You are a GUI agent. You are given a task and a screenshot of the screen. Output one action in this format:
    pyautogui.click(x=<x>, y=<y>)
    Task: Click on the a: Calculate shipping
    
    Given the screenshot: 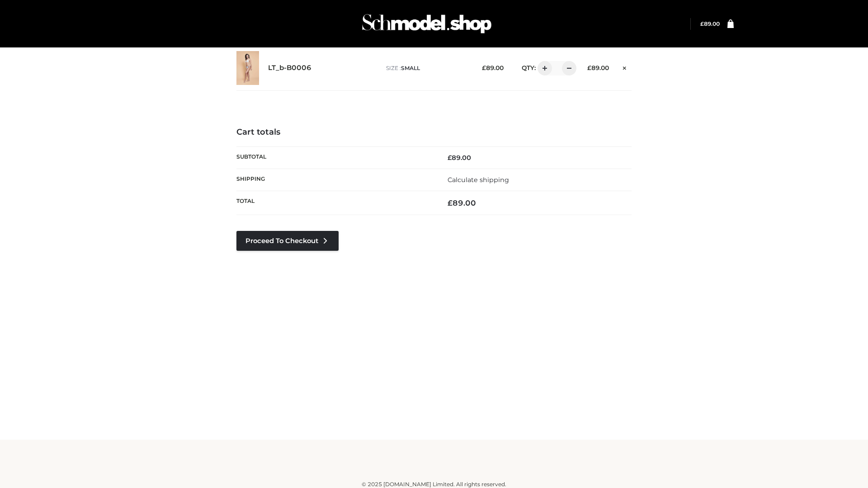 What is the action you would take?
    pyautogui.click(x=478, y=180)
    